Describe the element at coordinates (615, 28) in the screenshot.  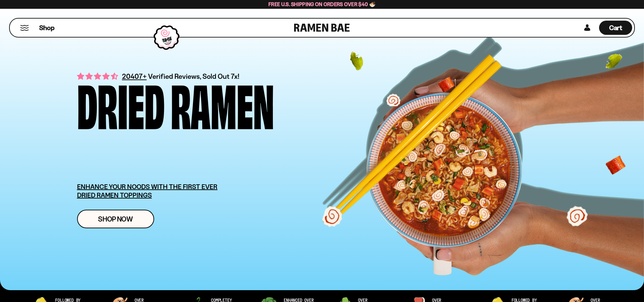
I see `span: Cart` at that location.